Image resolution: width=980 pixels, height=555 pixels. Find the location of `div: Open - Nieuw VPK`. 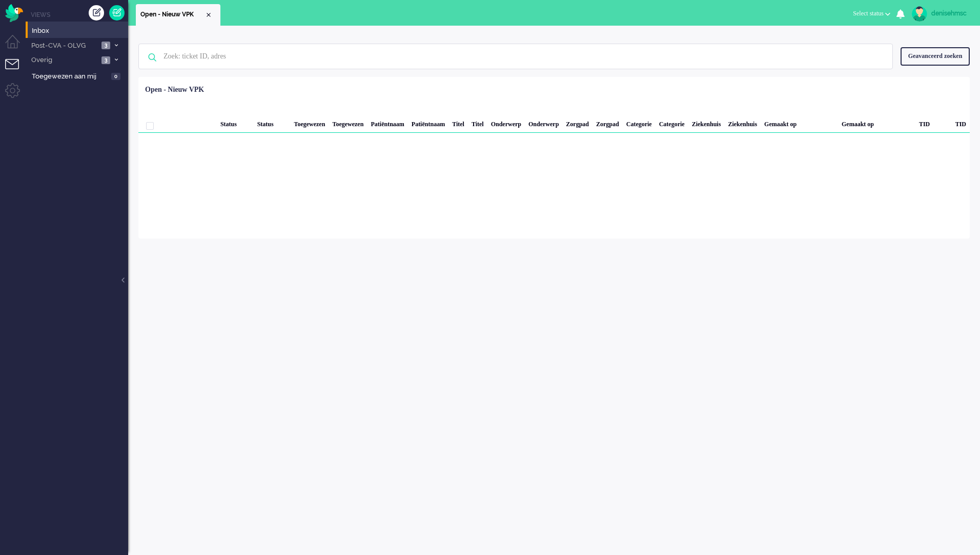

div: Open - Nieuw VPK is located at coordinates (174, 90).